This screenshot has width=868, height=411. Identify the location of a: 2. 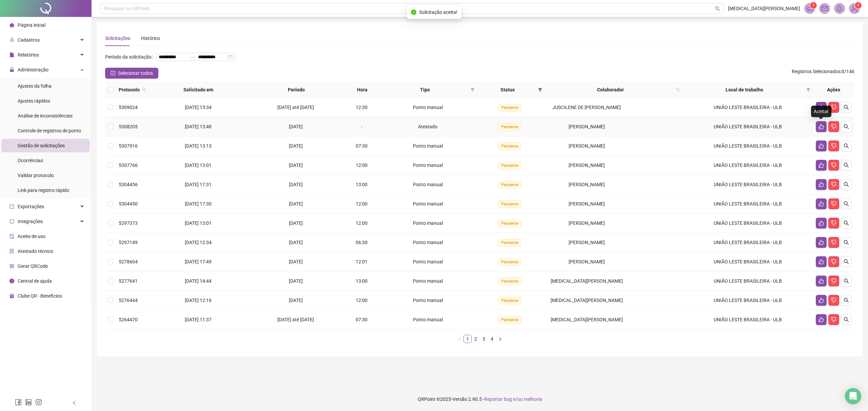
(475, 339).